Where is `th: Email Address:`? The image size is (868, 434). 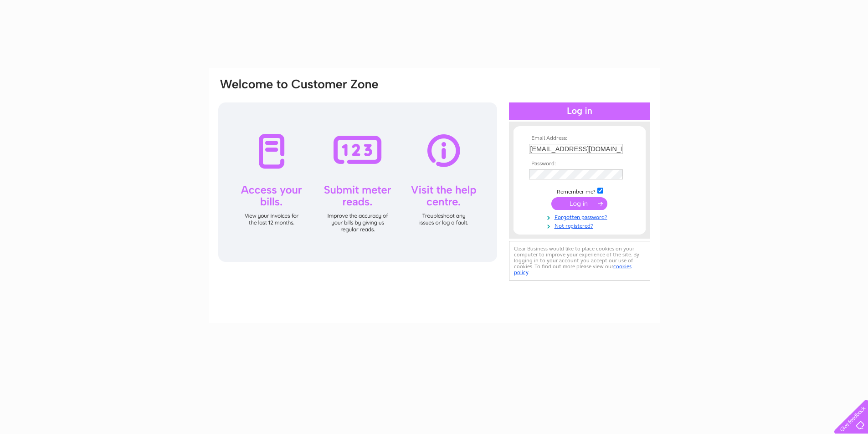 th: Email Address: is located at coordinates (579, 138).